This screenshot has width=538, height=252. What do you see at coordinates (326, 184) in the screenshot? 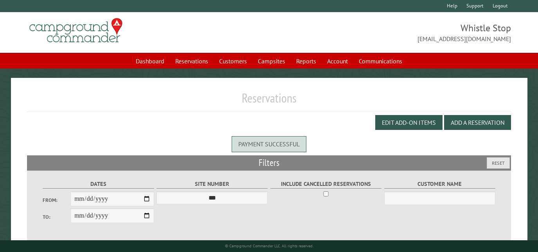
I see `label: Include Cancelled Reservations` at bounding box center [326, 184].